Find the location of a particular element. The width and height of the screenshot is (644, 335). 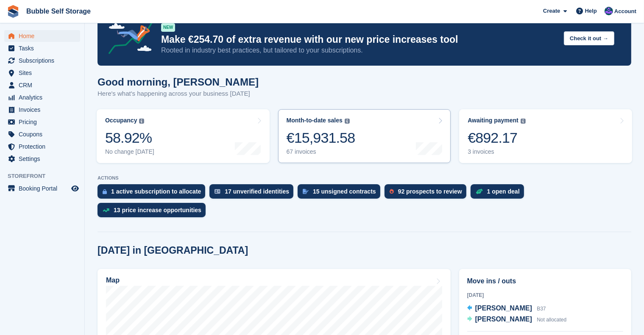

span: Protection is located at coordinates (44, 146).